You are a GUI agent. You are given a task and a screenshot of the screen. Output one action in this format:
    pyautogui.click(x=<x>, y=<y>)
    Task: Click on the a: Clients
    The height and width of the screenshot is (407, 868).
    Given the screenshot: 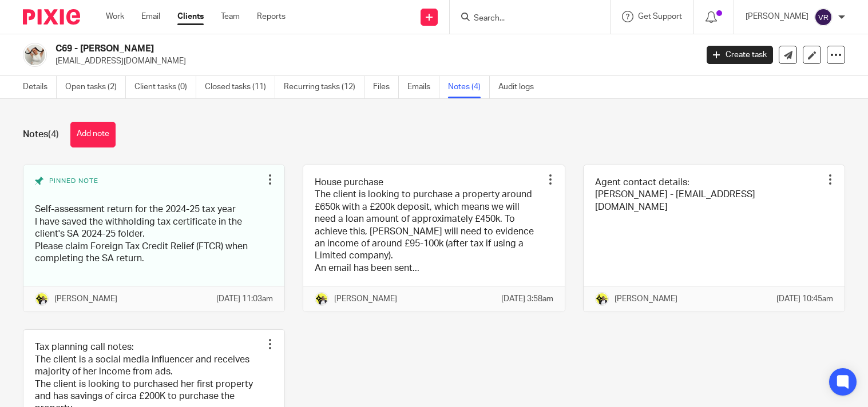 What is the action you would take?
    pyautogui.click(x=191, y=17)
    